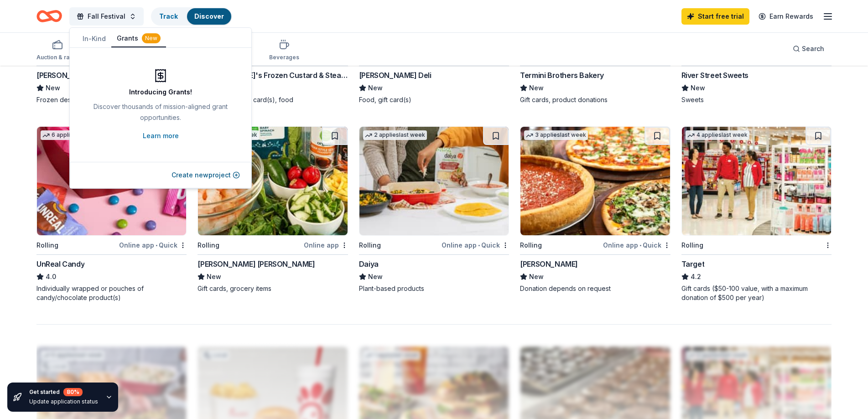  Describe the element at coordinates (594, 100) in the screenshot. I see `div: Gift cards, product donations` at that location.